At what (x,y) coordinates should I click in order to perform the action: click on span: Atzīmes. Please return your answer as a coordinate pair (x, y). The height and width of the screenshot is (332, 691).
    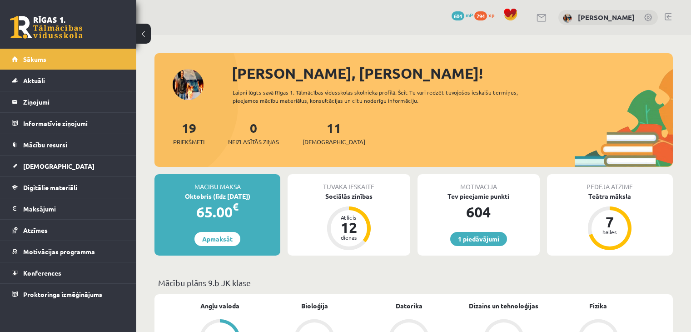
    Looking at the image, I should click on (35, 230).